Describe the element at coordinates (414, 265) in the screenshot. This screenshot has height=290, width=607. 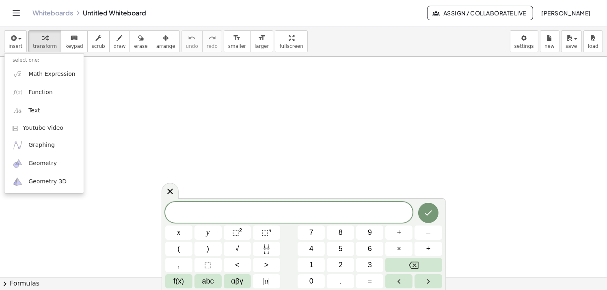
I see `button: Backspace` at that location.